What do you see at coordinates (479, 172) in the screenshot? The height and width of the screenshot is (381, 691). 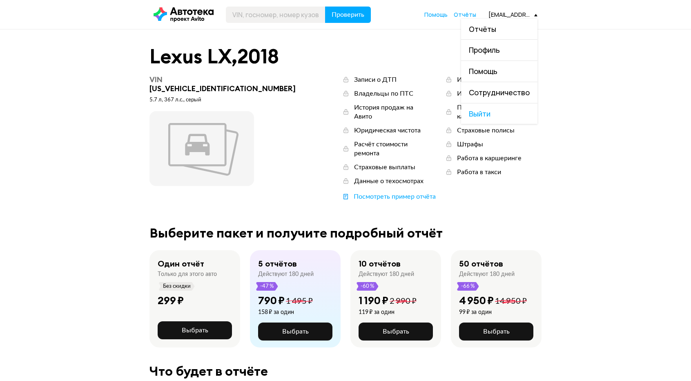 I see `div: Работа в такси` at bounding box center [479, 172].